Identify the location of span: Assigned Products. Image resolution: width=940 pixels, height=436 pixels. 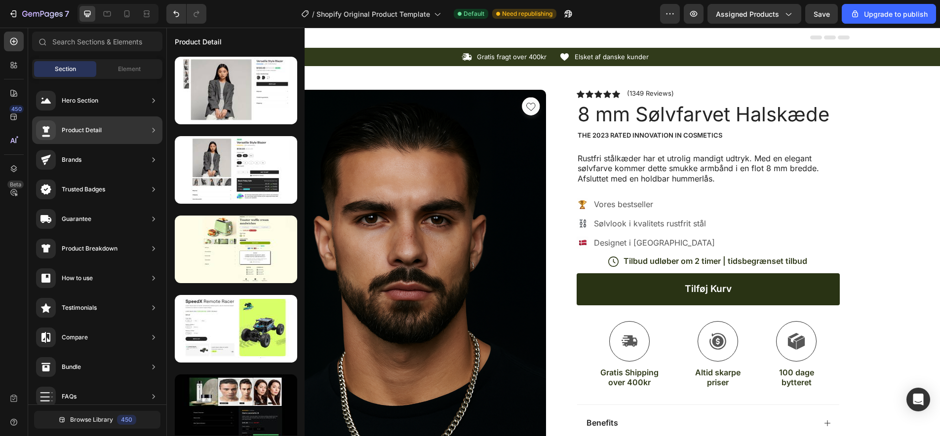
(747, 14).